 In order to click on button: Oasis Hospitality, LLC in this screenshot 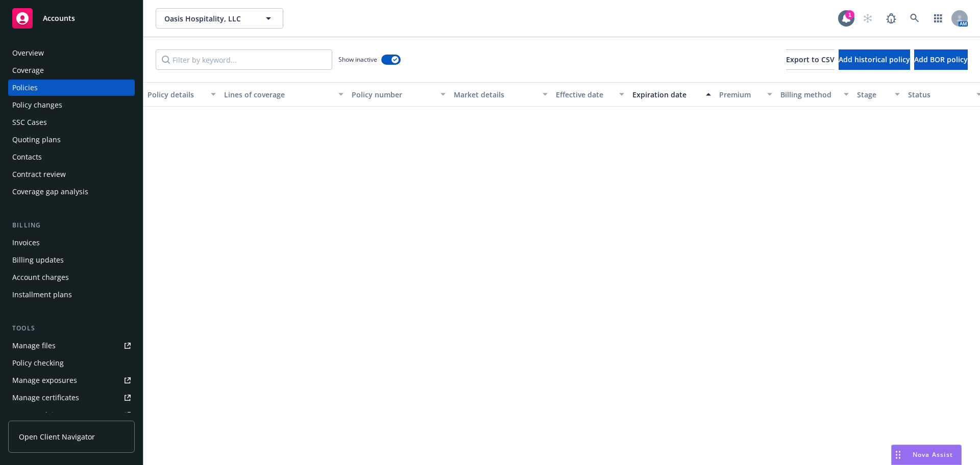, I will do `click(219, 18)`.